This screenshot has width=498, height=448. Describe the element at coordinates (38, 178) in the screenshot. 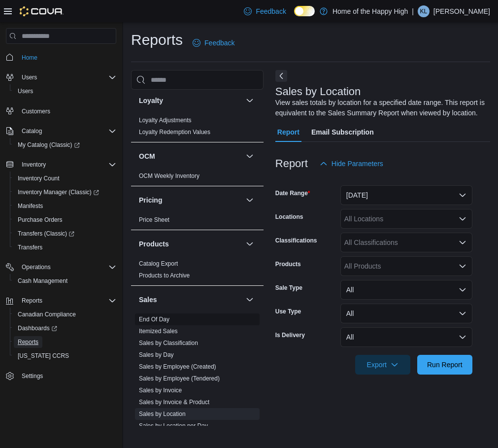

I see `span: Inventory Count` at that location.